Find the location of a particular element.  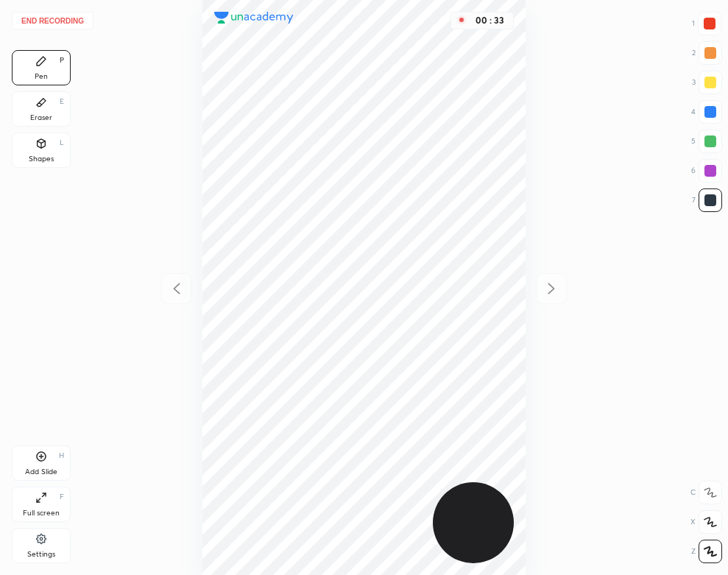

div: 00 : 33 is located at coordinates (489, 21).